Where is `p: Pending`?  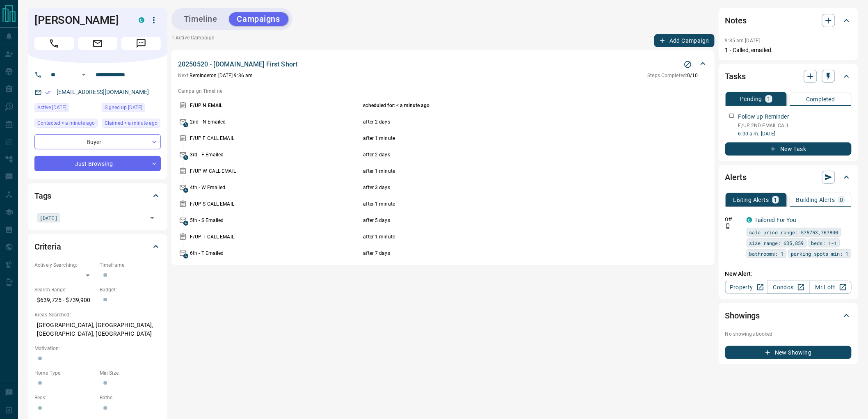
p: Pending is located at coordinates (751, 99).